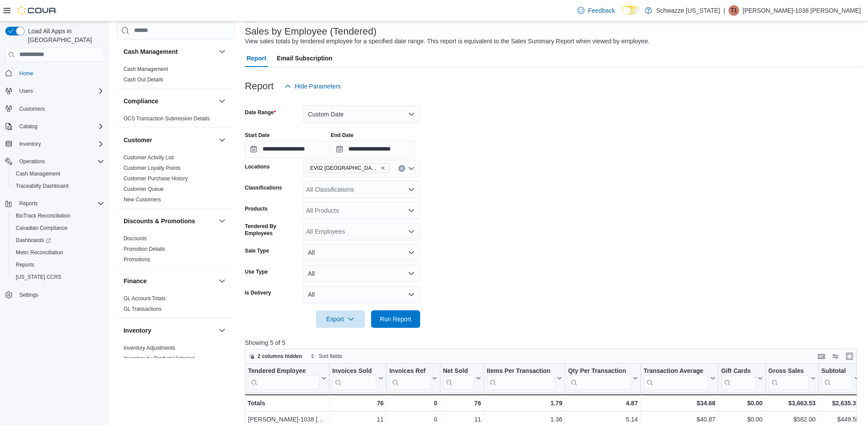 This screenshot has height=425, width=868. What do you see at coordinates (30, 144) in the screenshot?
I see `button: Inventory` at bounding box center [30, 144].